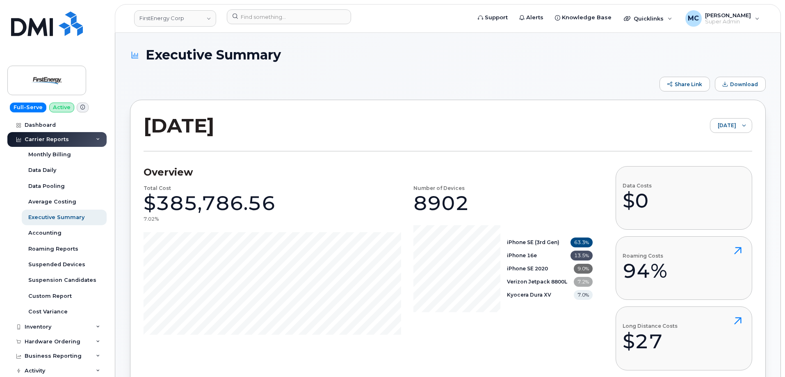 This screenshot has height=377, width=785. I want to click on div: $0, so click(637, 200).